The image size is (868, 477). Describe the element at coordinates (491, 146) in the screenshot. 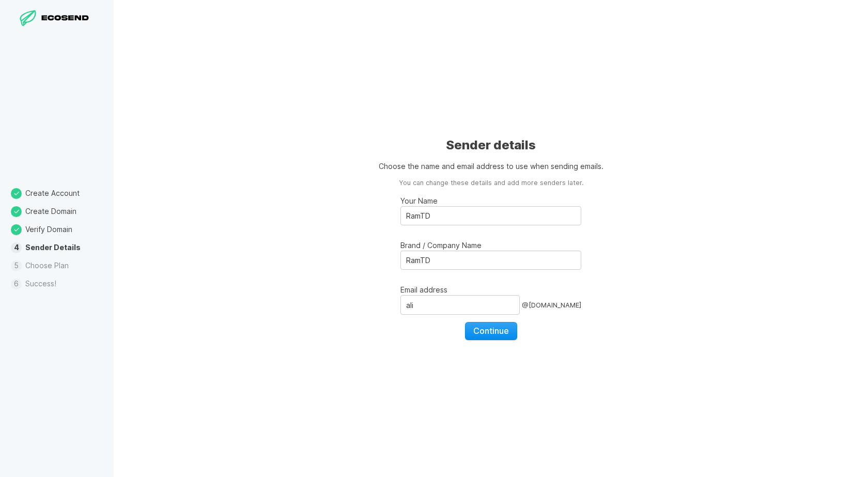

I see `h1: Sender details` at that location.